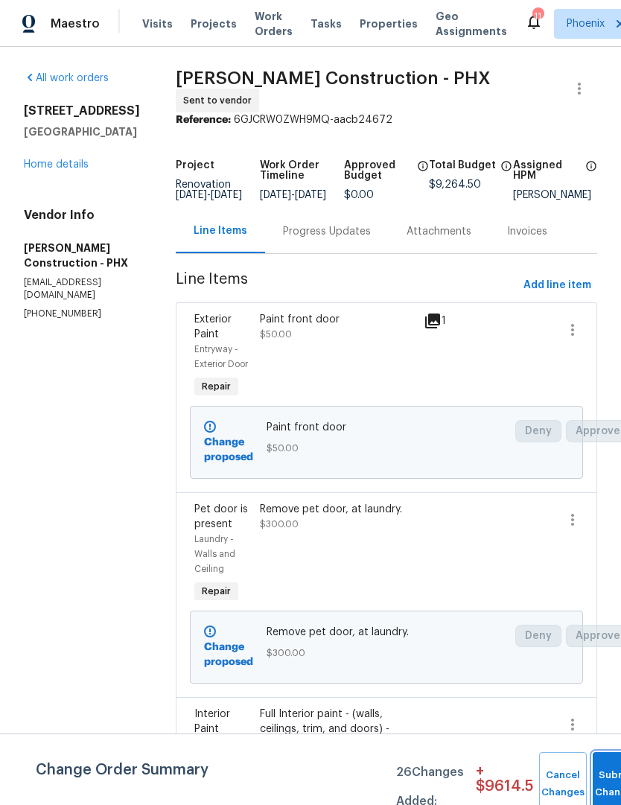 The width and height of the screenshot is (621, 805). I want to click on span: Sent to vendor, so click(220, 101).